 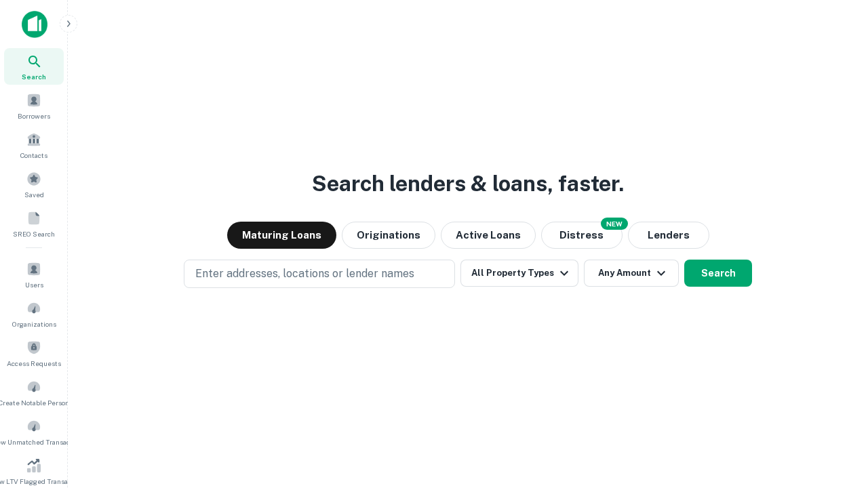 What do you see at coordinates (34, 285) in the screenshot?
I see `span: Users` at bounding box center [34, 285].